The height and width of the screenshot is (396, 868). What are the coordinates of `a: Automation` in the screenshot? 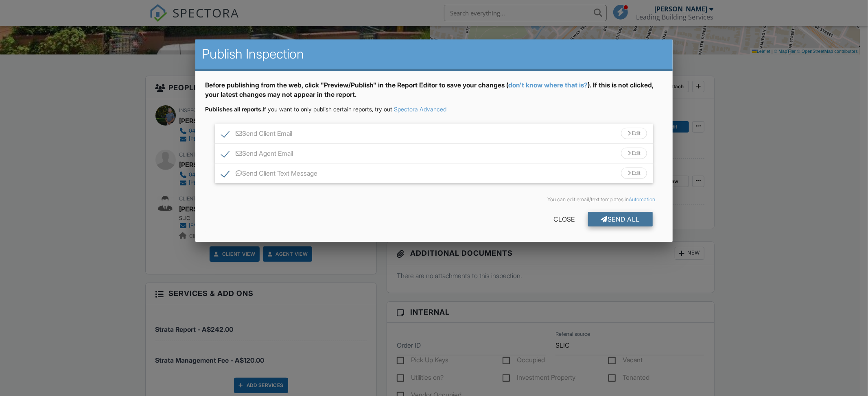 It's located at (642, 199).